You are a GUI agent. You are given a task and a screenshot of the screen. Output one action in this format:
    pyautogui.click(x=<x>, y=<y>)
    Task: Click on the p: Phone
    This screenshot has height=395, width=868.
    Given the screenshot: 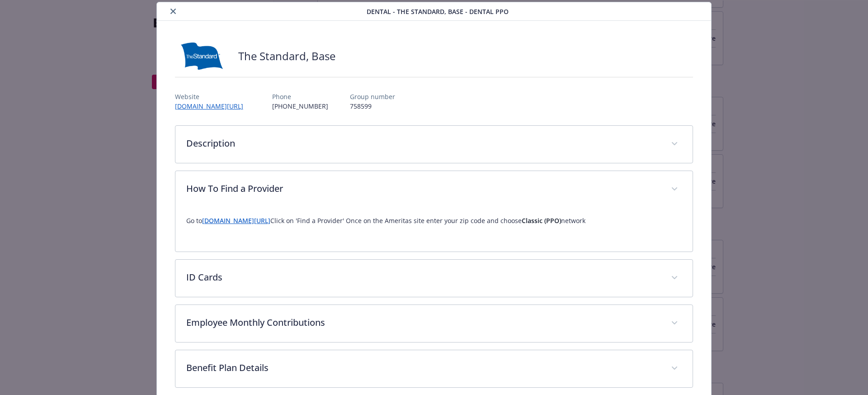 What is the action you would take?
    pyautogui.click(x=300, y=96)
    